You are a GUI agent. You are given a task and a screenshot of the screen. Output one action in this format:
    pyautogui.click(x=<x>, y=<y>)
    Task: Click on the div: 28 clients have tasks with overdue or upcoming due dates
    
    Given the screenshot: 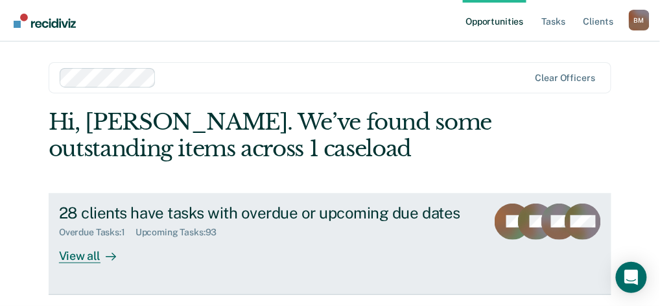 What is the action you would take?
    pyautogui.click(x=268, y=213)
    